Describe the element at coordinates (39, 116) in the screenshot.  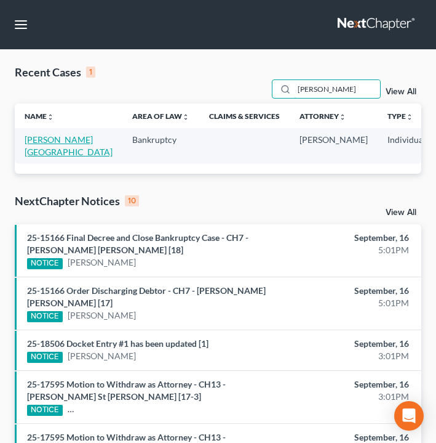
I see `a: Nameunfold_more` at that location.